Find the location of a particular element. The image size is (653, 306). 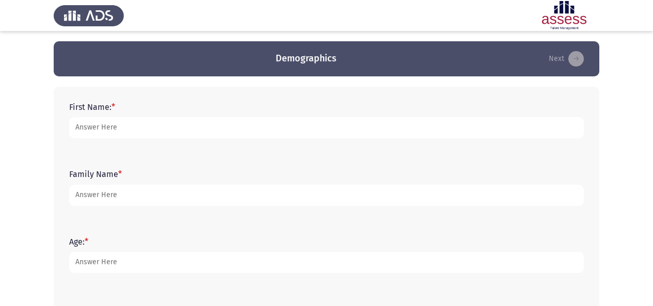

h3: Demographics is located at coordinates (306, 58).